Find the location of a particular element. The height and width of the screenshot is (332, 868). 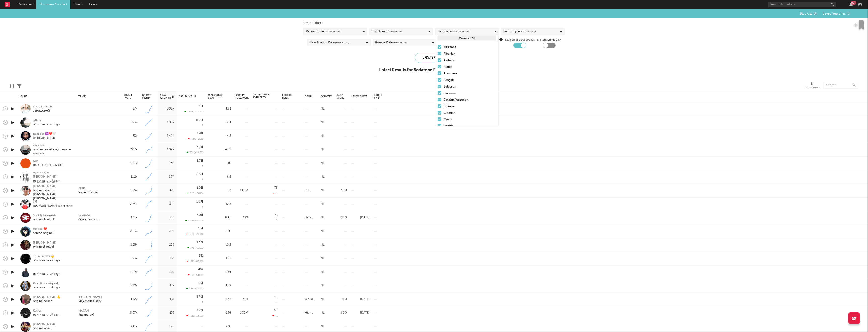

div: 1.79k is located at coordinates (200, 297).